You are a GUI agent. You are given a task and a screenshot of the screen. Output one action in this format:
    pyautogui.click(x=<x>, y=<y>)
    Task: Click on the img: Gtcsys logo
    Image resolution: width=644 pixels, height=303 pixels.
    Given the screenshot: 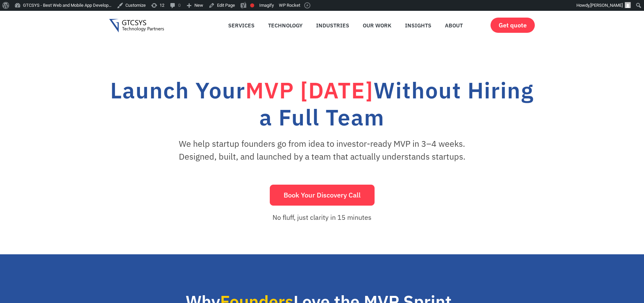 What is the action you would take?
    pyautogui.click(x=137, y=25)
    